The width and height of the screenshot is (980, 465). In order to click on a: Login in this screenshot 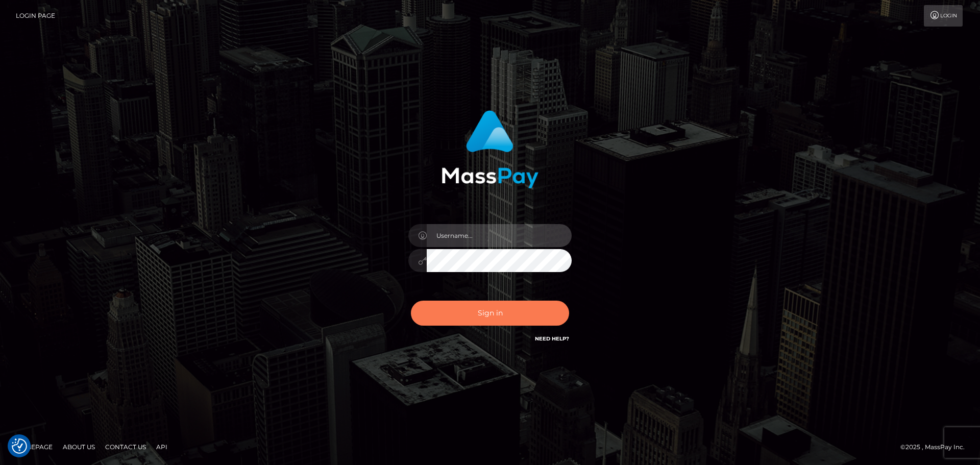, I will do `click(943, 16)`.